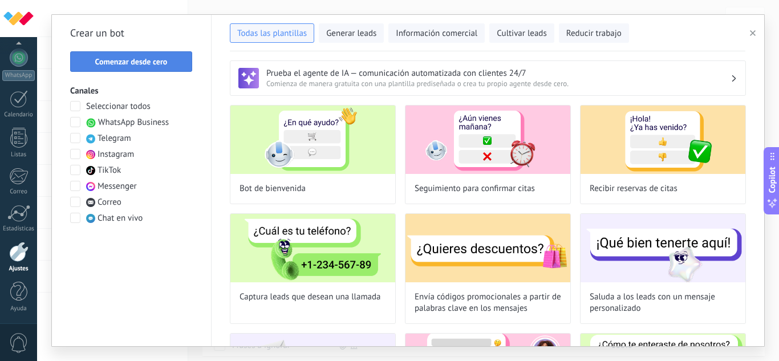 This screenshot has height=361, width=779. Describe the element at coordinates (118, 107) in the screenshot. I see `span: Seleccionar todos` at that location.